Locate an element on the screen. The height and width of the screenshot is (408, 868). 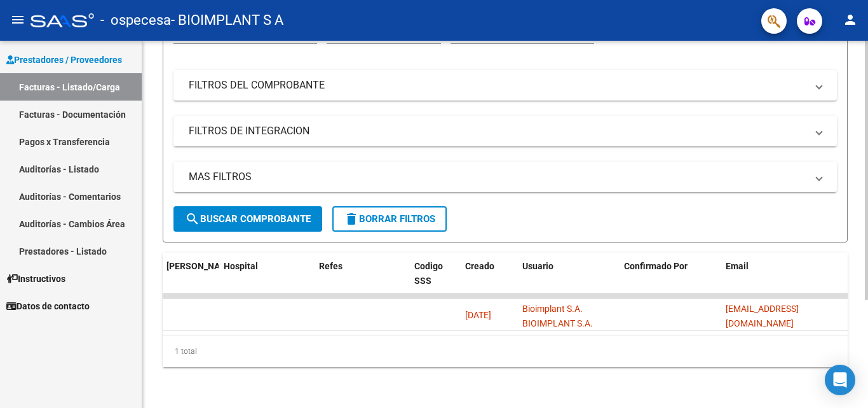
span: Prestadores / Proveedores is located at coordinates (65, 60).